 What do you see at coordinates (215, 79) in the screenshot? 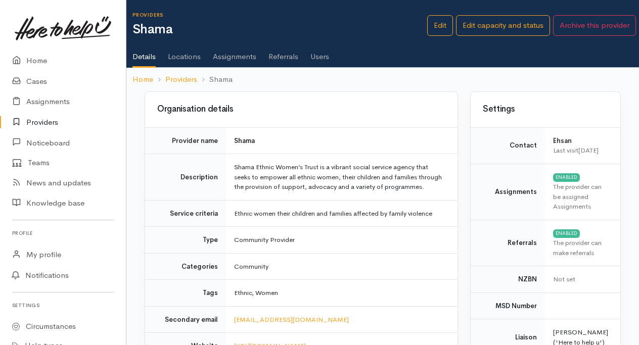
I see `li: Shama` at bounding box center [215, 79].